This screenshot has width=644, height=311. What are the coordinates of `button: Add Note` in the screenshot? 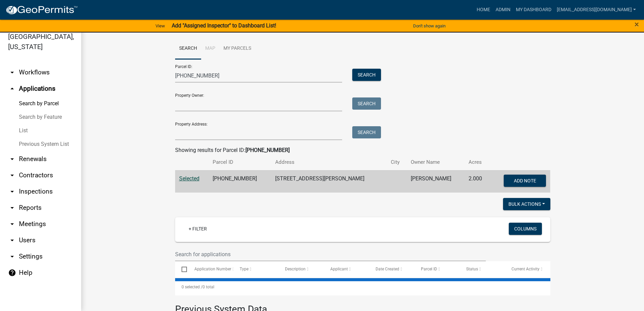 It's located at (524, 181).